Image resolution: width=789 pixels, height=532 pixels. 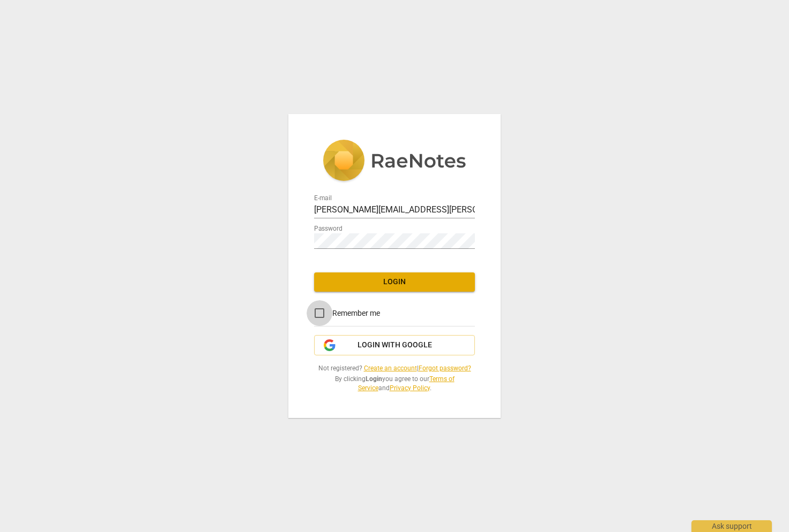 I want to click on a: Forgot password?, so click(x=444, y=368).